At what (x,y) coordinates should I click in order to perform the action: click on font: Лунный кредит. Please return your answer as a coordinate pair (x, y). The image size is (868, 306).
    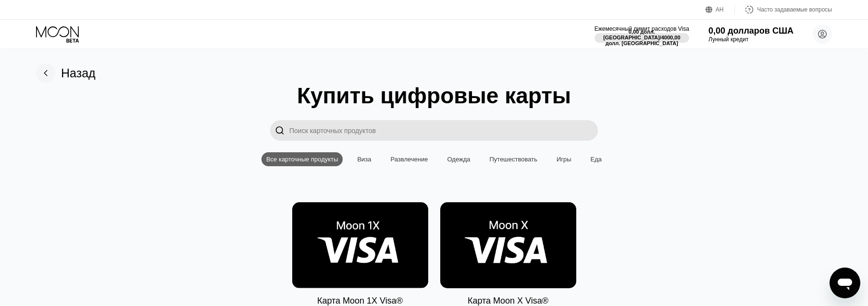
    Looking at the image, I should click on (728, 39).